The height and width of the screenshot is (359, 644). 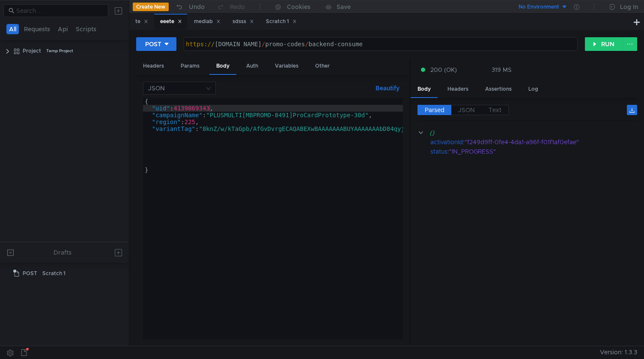 What do you see at coordinates (435, 110) in the screenshot?
I see `span: Parsed` at bounding box center [435, 110].